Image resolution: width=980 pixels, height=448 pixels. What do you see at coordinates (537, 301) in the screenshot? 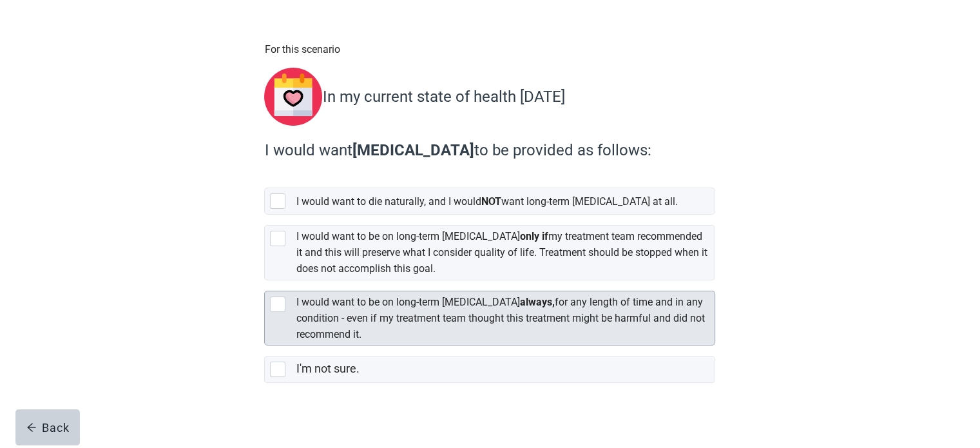
I see `strong: always,` at bounding box center [537, 301].